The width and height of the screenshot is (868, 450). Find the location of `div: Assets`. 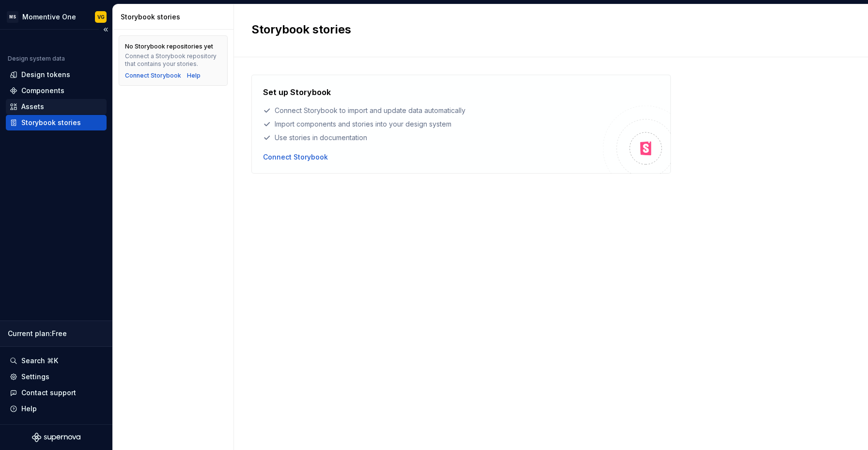

div: Assets is located at coordinates (32, 106).